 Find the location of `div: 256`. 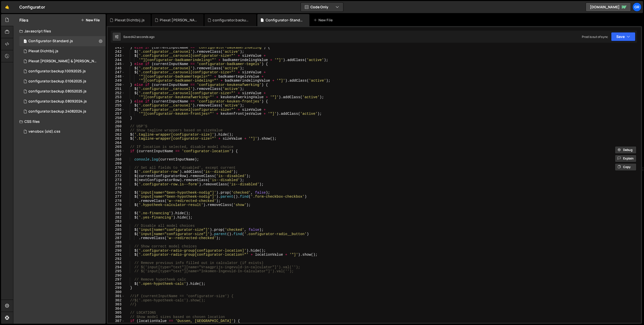

div: 256 is located at coordinates (116, 109).